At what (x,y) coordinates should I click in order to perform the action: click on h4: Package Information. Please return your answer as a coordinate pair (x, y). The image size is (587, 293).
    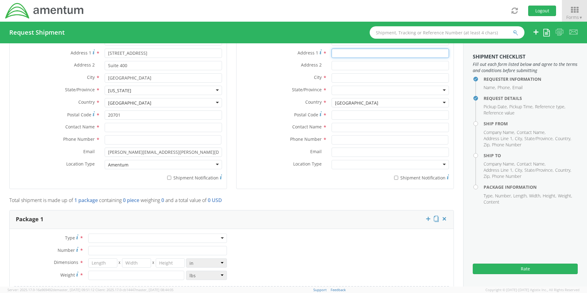
    Looking at the image, I should click on (531, 187).